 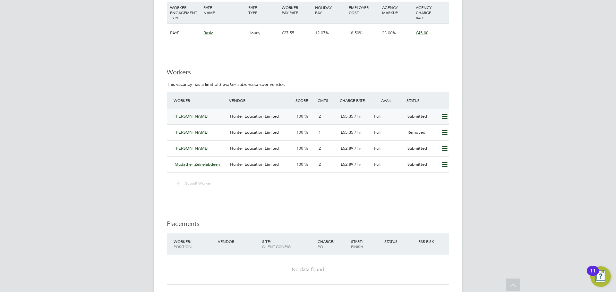 What do you see at coordinates (197, 164) in the screenshot?
I see `span: Mudather Zeinelabdeen` at bounding box center [197, 164].